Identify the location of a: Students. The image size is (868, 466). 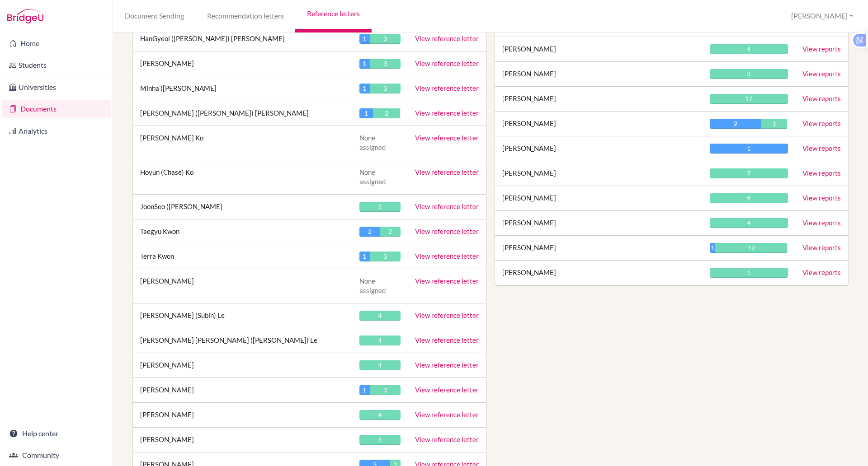
(56, 65).